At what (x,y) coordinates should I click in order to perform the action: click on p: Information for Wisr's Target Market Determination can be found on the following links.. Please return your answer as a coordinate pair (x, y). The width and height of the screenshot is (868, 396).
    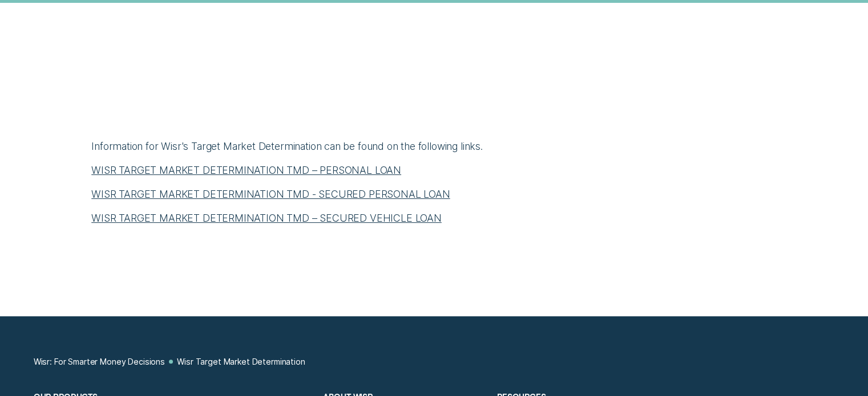
    Looking at the image, I should click on (434, 146).